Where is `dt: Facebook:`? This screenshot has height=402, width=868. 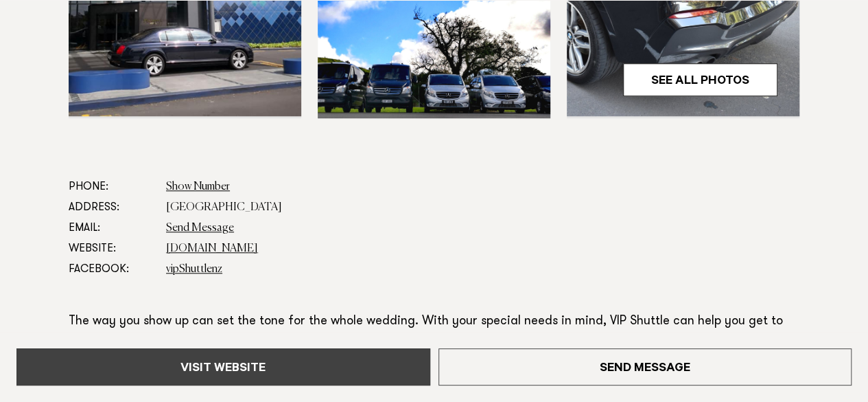
dt: Facebook: is located at coordinates (112, 269).